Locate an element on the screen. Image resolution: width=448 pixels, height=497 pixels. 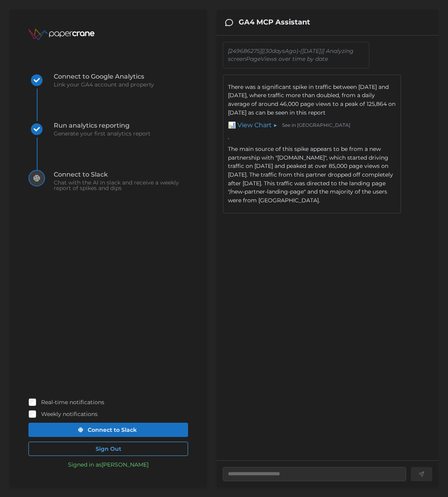
button: Run analytics reportingGenerate your first analytics report is located at coordinates (90, 145).